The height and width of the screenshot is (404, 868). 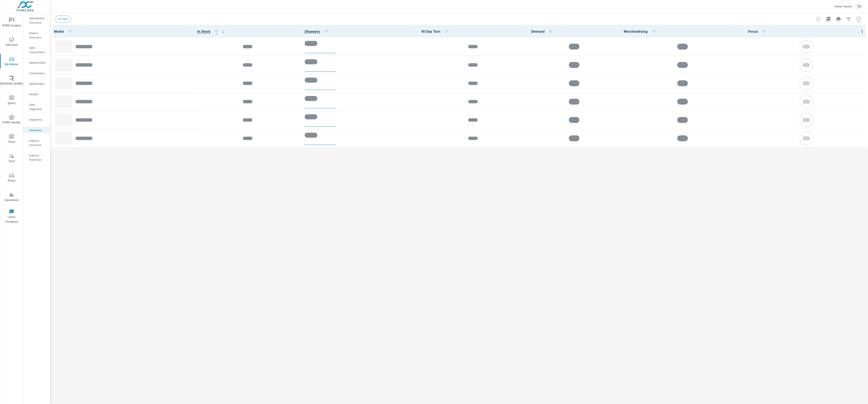 What do you see at coordinates (38, 20) in the screenshot?
I see `p: OEM Market Overview` at bounding box center [38, 20].